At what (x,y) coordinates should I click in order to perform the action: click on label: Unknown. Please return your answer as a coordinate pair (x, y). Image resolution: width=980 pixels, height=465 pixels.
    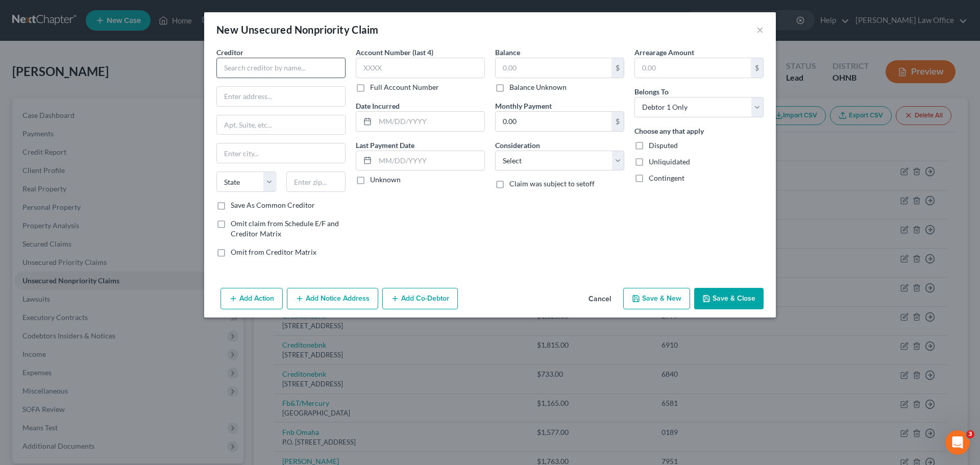
    Looking at the image, I should click on (386, 180).